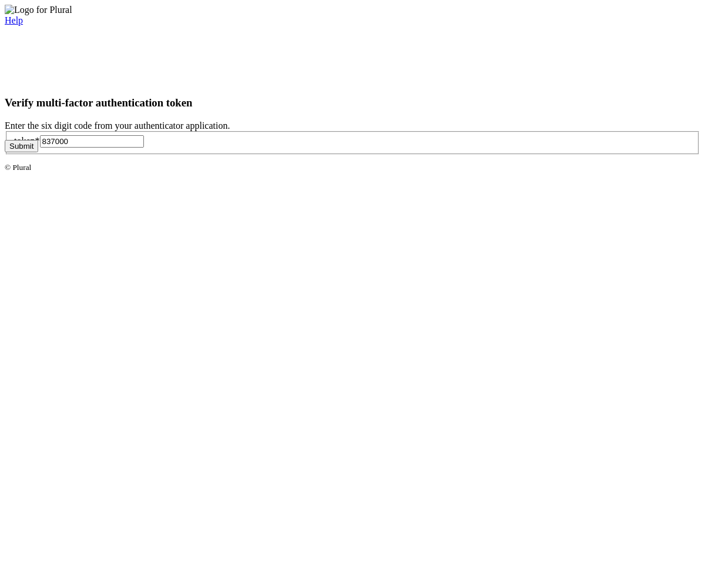  I want to click on button: Submit, so click(21, 146).